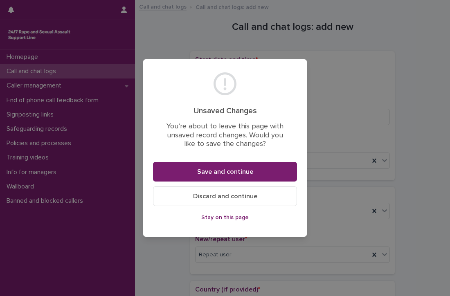 The width and height of the screenshot is (450, 296). I want to click on button: Stay on this page, so click(225, 218).